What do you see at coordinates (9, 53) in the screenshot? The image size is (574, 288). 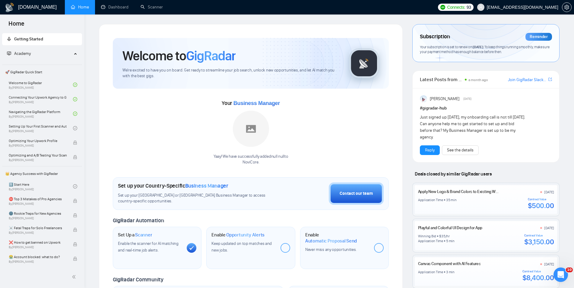 I see `span: fund-projection-screen` at bounding box center [9, 53].